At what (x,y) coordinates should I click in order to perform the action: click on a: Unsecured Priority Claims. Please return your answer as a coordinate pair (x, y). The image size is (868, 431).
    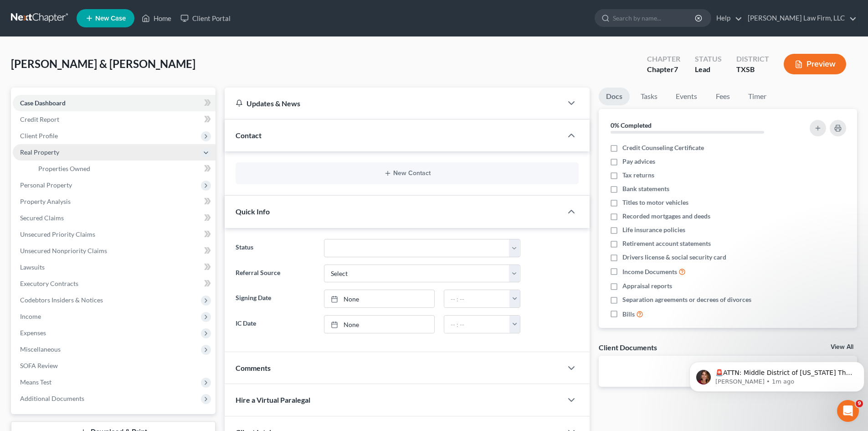
    Looking at the image, I should click on (114, 234).